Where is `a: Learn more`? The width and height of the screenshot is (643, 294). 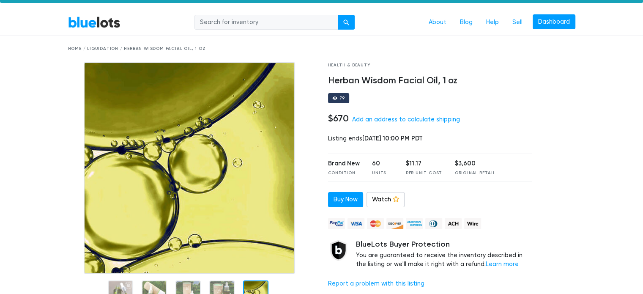
a: Learn more is located at coordinates (502, 264).